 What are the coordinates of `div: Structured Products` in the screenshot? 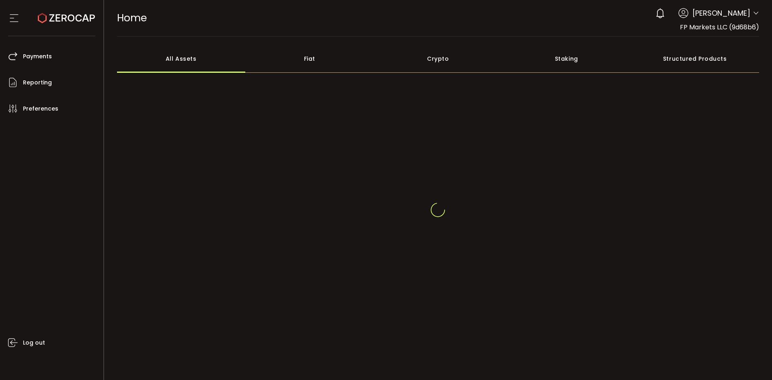 It's located at (695, 59).